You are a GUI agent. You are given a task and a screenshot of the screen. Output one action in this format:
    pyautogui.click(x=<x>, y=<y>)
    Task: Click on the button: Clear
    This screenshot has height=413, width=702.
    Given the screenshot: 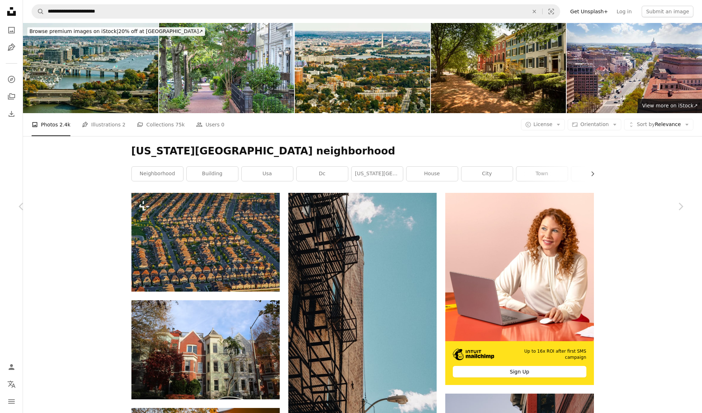 What is the action you would take?
    pyautogui.click(x=534, y=11)
    